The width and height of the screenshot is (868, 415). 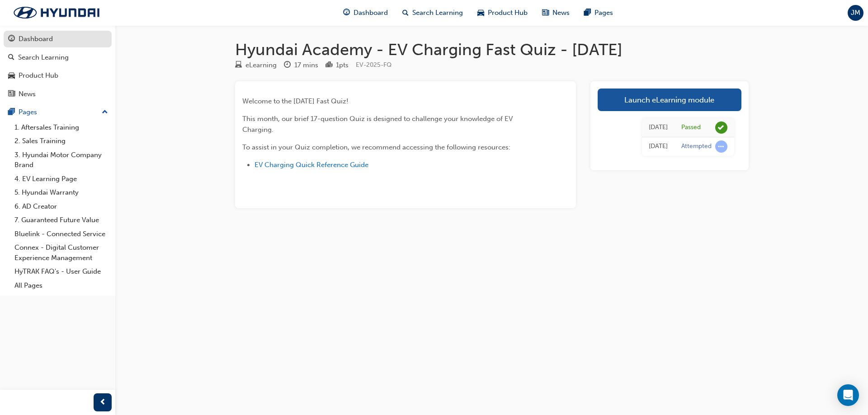 What do you see at coordinates (57, 94) in the screenshot?
I see `a: News` at bounding box center [57, 94].